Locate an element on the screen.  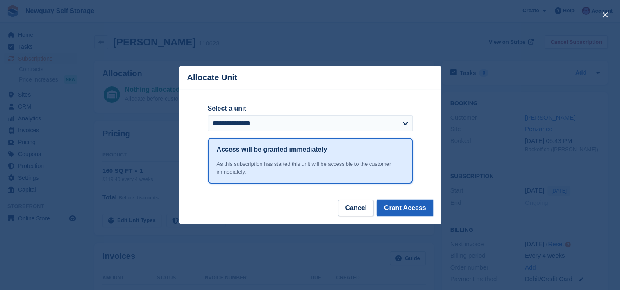
button: Grant Access is located at coordinates (405, 208).